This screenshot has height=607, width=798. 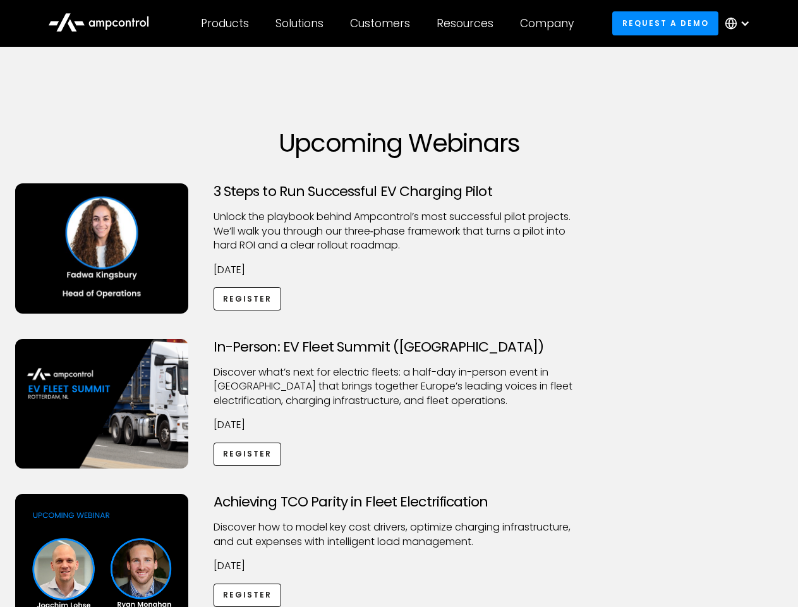 I want to click on a: Request a demo, so click(x=666, y=23).